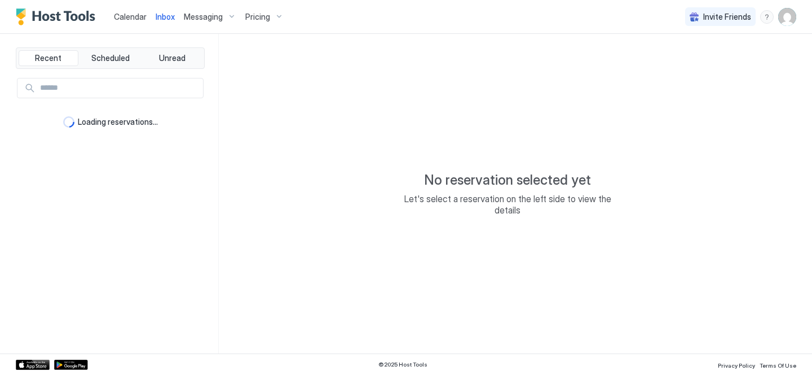  Describe the element at coordinates (118, 122) in the screenshot. I see `span: Loading reservations...` at that location.